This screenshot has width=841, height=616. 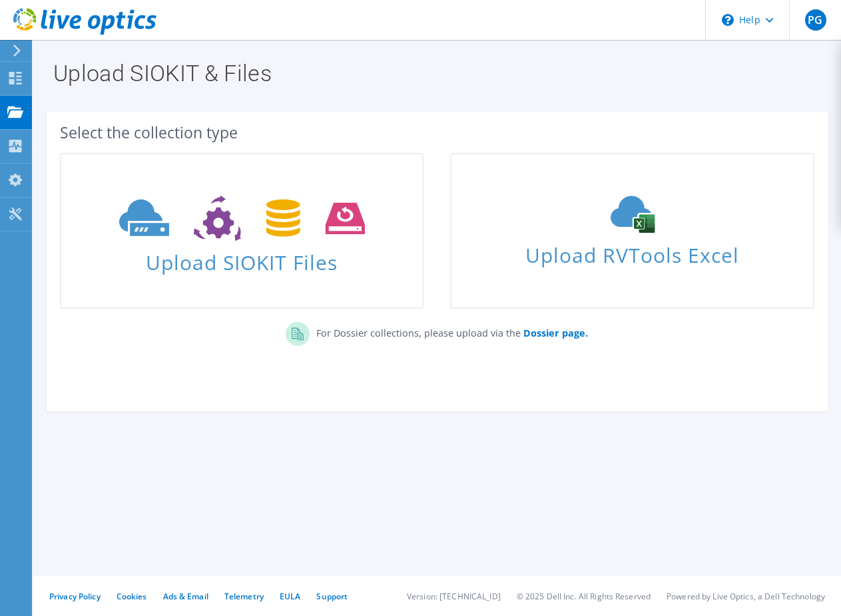 I want to click on li: © 2025 Dell Inc. All Rights Reserved, so click(x=583, y=596).